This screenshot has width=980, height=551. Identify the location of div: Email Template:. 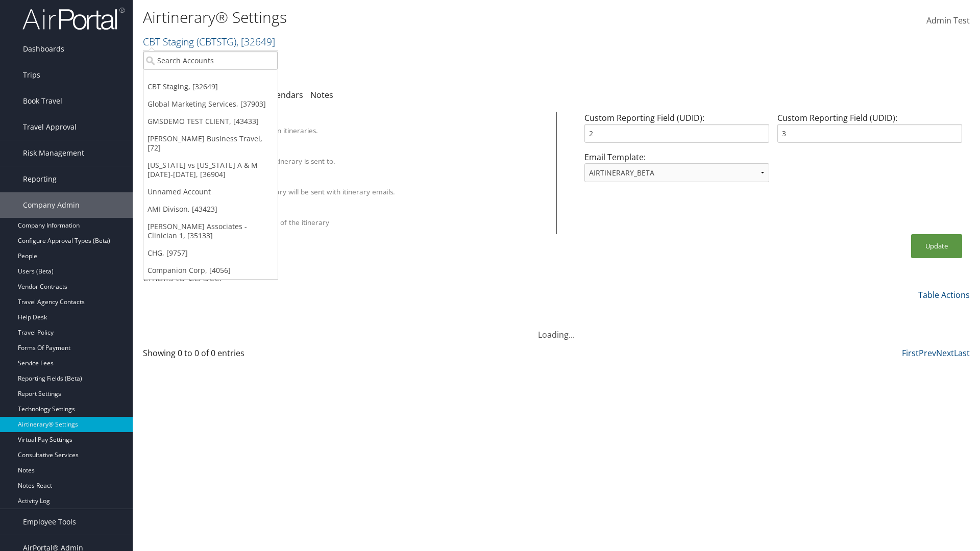
(677, 171).